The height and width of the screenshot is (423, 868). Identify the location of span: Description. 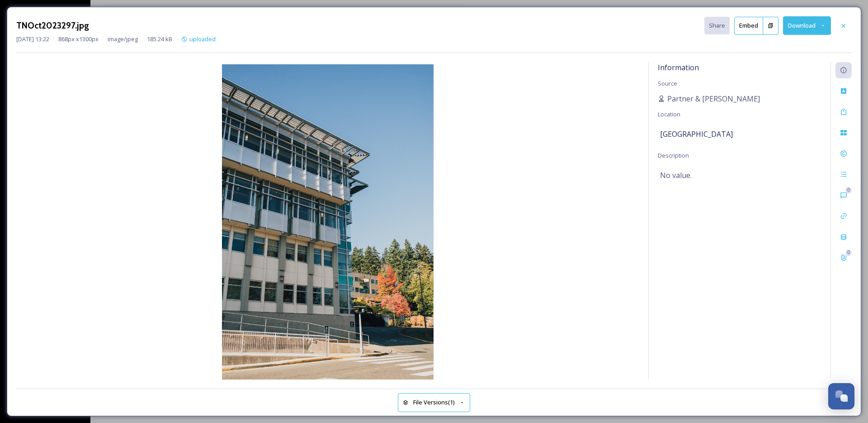
(673, 155).